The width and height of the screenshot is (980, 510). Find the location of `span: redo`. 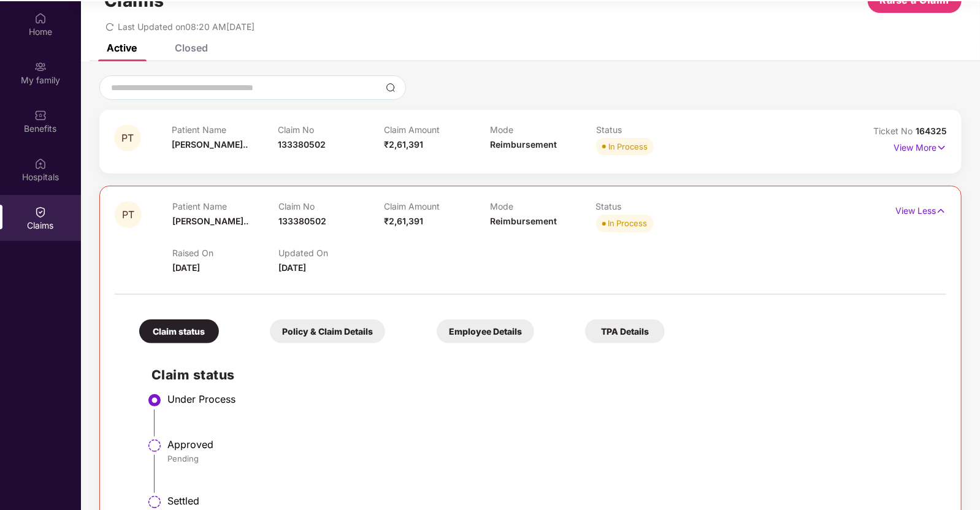

span: redo is located at coordinates (110, 26).